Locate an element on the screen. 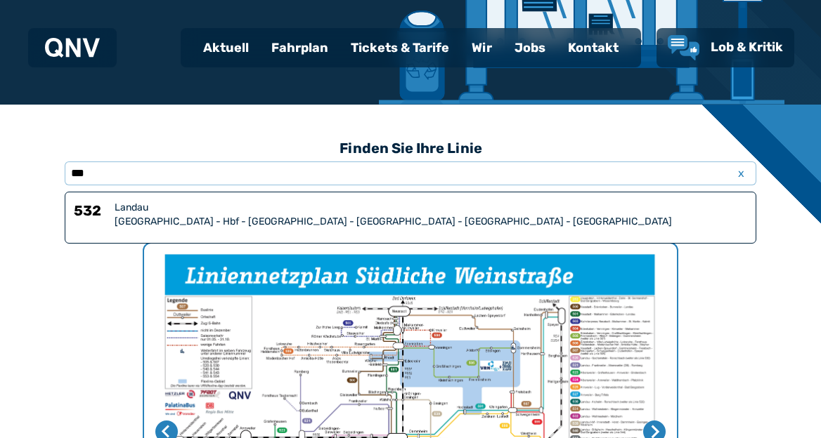 The height and width of the screenshot is (438, 821). img: QNV Logo is located at coordinates (72, 48).